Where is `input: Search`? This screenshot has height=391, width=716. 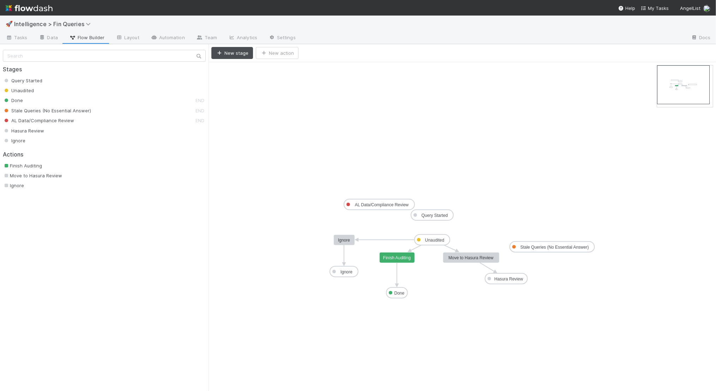 input: Search is located at coordinates (104, 56).